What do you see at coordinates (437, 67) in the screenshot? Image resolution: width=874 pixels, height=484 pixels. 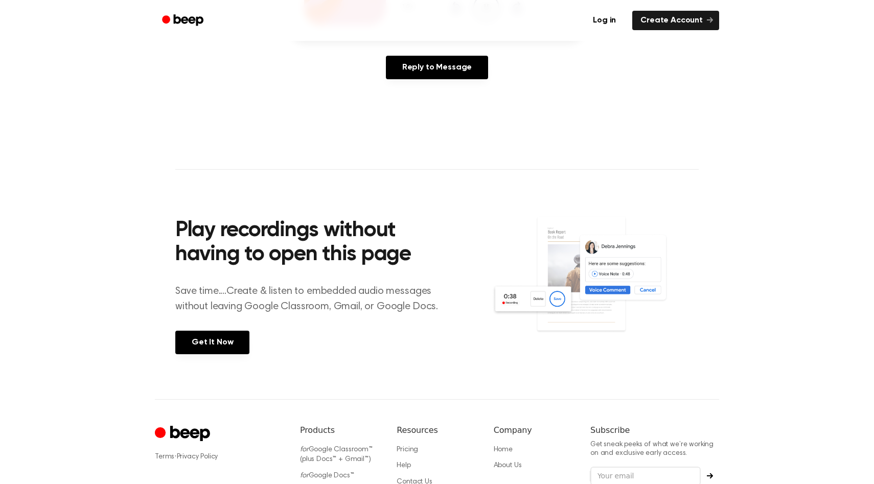 I see `a: Reply to Message` at bounding box center [437, 67].